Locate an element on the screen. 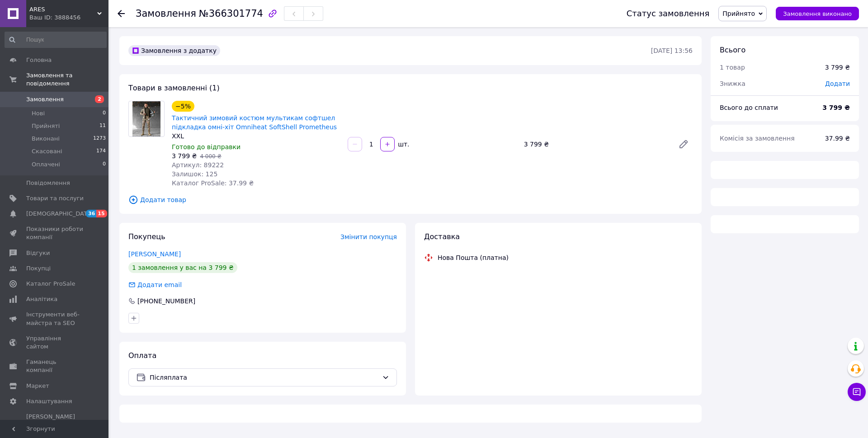 This screenshot has height=438, width=868. button: Замовлення виконано is located at coordinates (817, 14).